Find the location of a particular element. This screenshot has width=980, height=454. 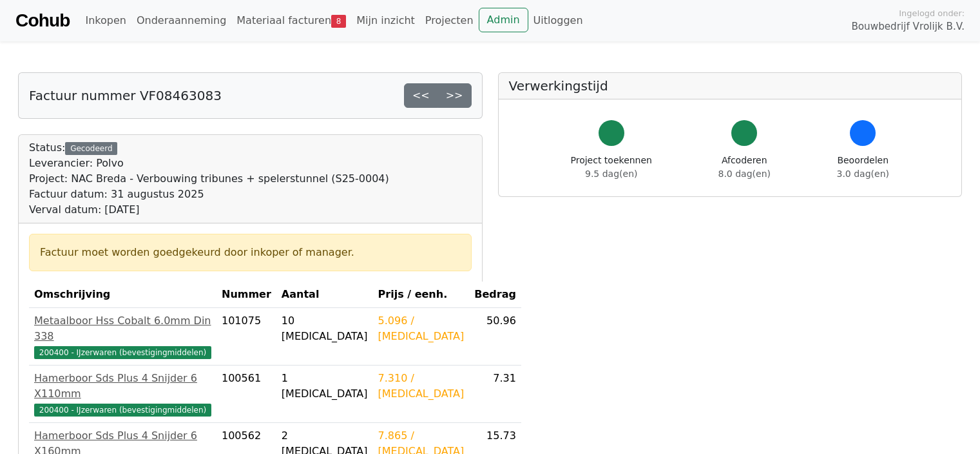

span: 8 is located at coordinates (339, 21).